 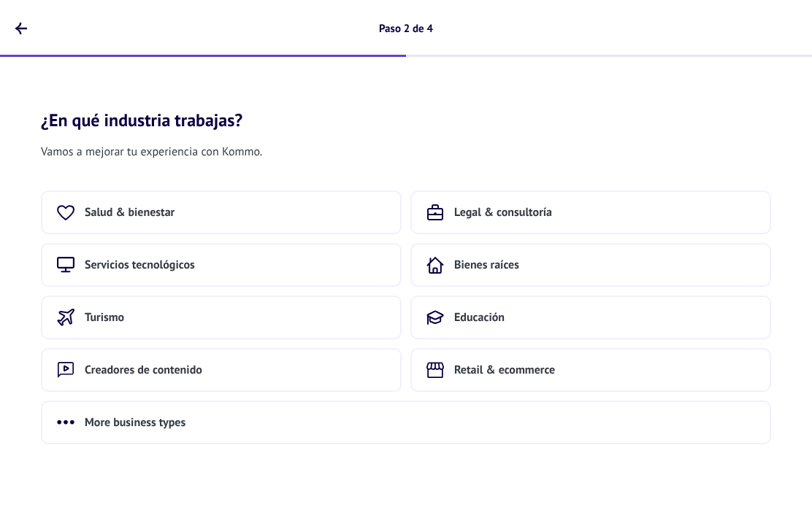 I want to click on span: Educación, so click(x=479, y=318).